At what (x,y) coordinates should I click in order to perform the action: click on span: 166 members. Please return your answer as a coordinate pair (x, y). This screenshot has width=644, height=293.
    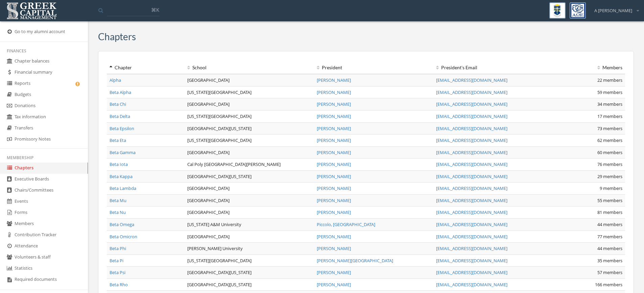
    Looking at the image, I should click on (608, 285).